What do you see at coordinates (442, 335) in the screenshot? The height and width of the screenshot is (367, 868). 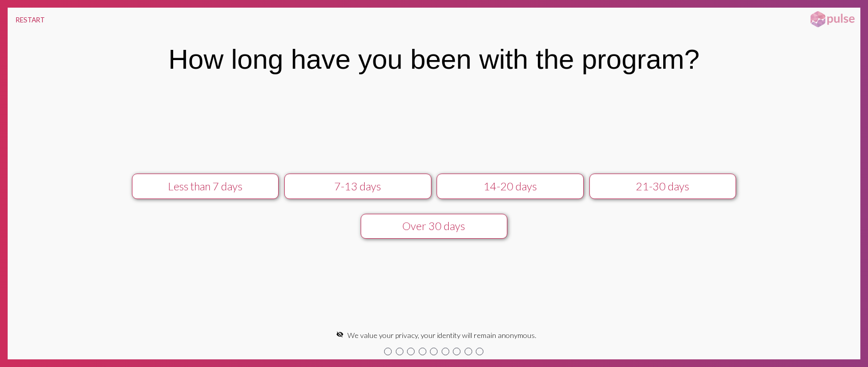 I see `span: We value your privacy, your identity will remain anonymous.` at bounding box center [442, 335].